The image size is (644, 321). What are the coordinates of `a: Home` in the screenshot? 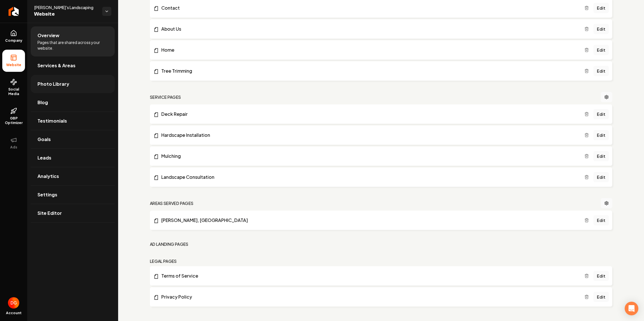 It's located at (369, 50).